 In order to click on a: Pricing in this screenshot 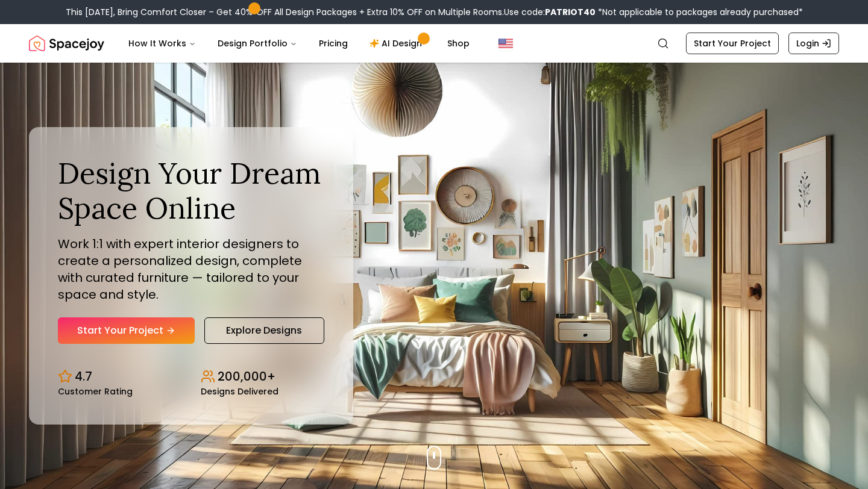, I will do `click(333, 43)`.